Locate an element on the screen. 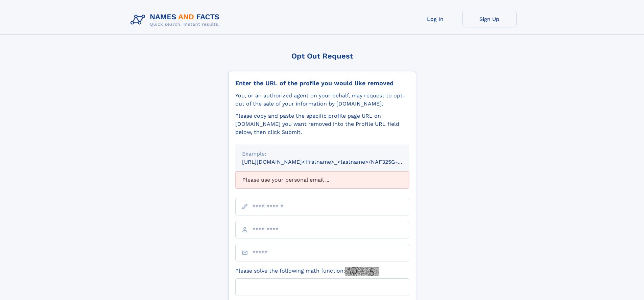 The height and width of the screenshot is (300, 644). label: Please solve the following math function: is located at coordinates (307, 271).